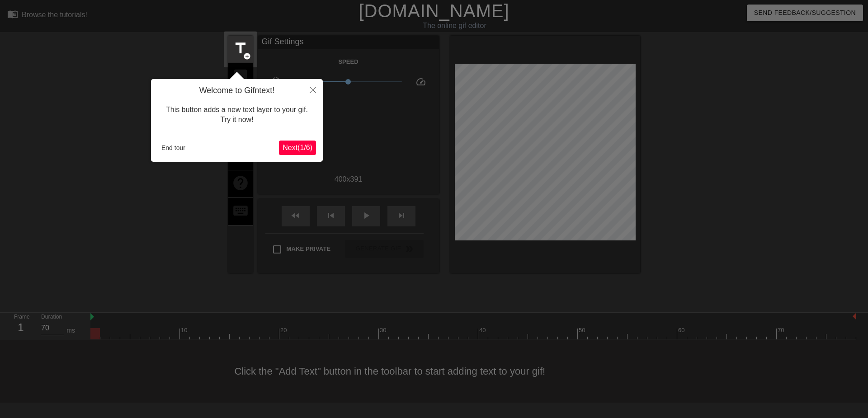  I want to click on button: Next, so click(298, 148).